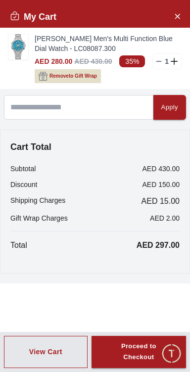 This screenshot has height=372, width=190. Describe the element at coordinates (38, 202) in the screenshot. I see `p: Shipping Charges` at that location.